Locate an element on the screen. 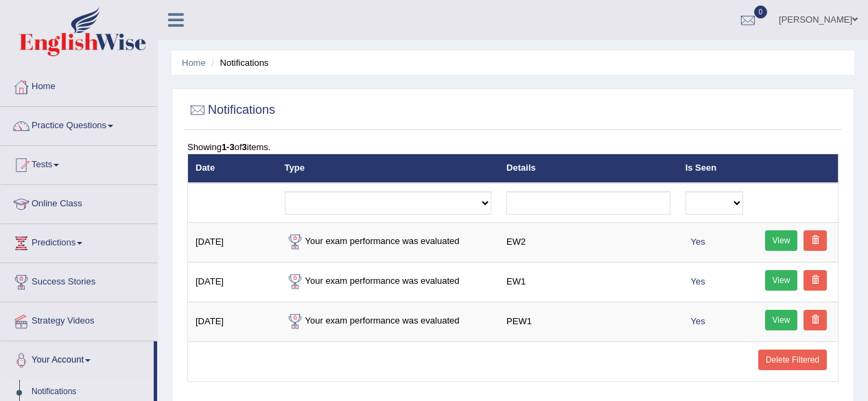  a: Success Stories is located at coordinates (79, 281).